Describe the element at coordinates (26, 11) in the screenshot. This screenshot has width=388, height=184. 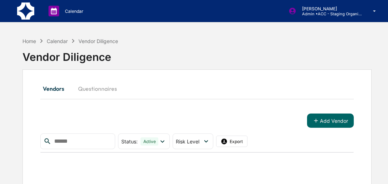
I see `img: logo` at that location.